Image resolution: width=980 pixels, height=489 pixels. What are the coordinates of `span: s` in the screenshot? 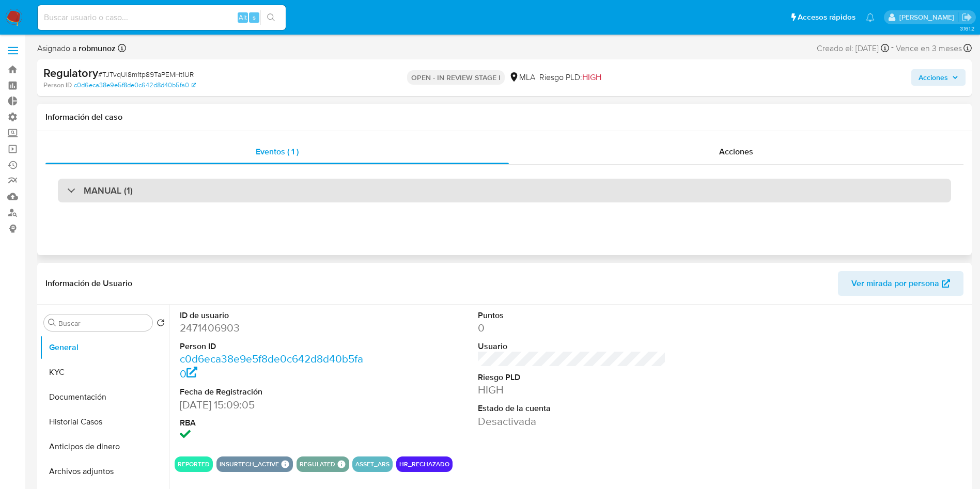 It's located at (254, 17).